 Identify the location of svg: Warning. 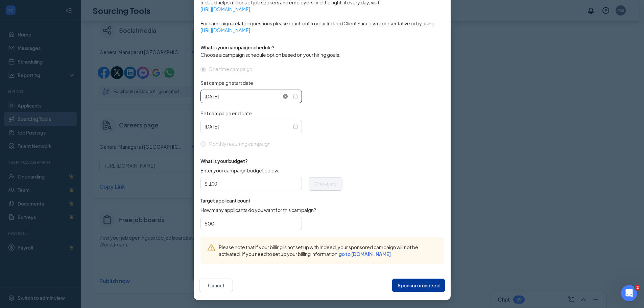
(211, 248).